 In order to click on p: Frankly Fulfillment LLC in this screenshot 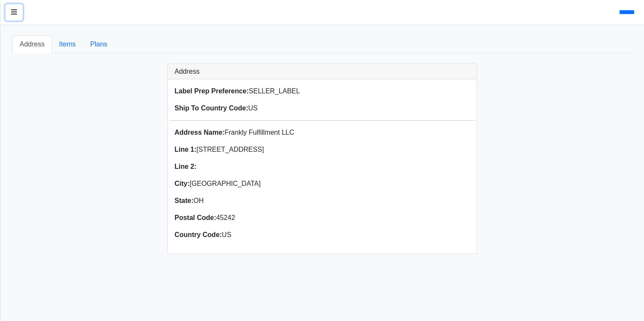, I will do `click(322, 133)`.